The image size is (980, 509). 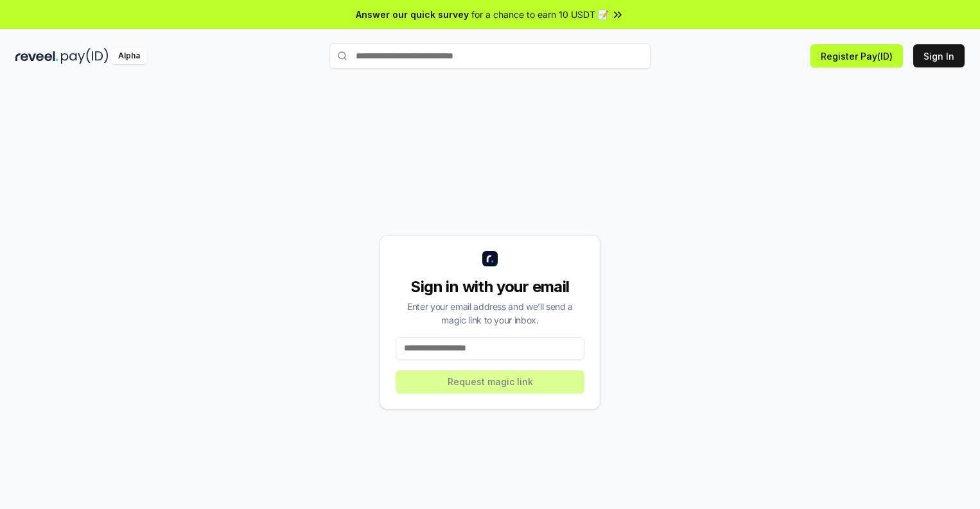 What do you see at coordinates (856, 56) in the screenshot?
I see `button: Register Pay(ID)` at bounding box center [856, 56].